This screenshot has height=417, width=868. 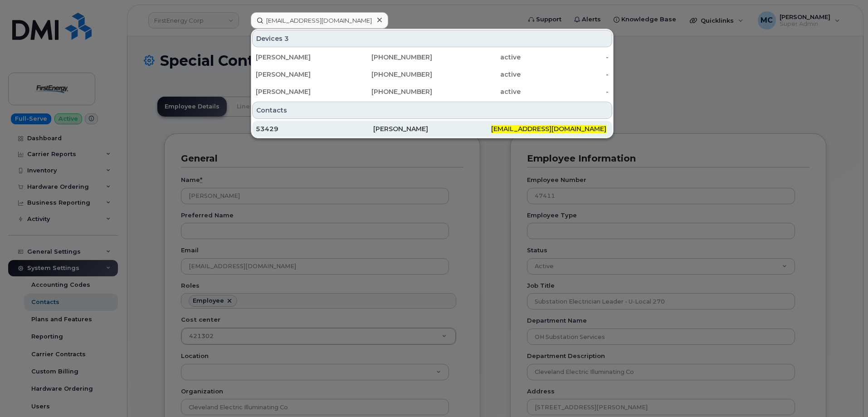 I want to click on div: 53429, so click(x=314, y=129).